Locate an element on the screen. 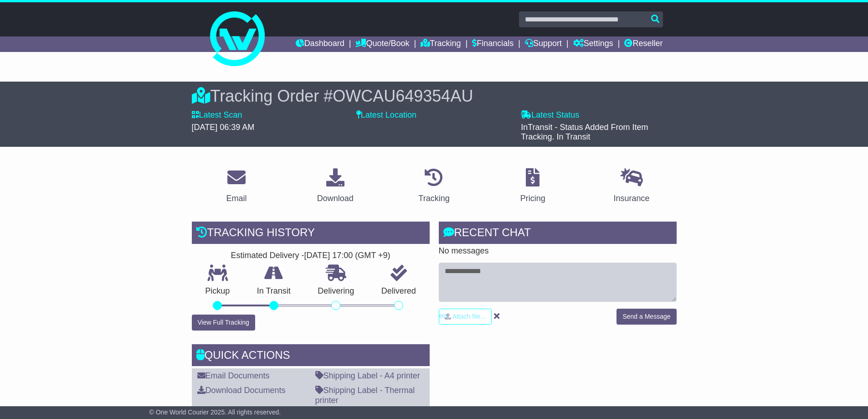 Image resolution: width=868 pixels, height=419 pixels. a: Shipping Label - A4 printer is located at coordinates (368, 376).